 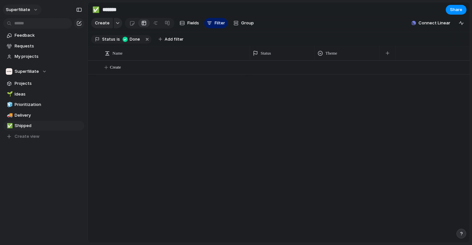 I want to click on a: My projects, so click(x=44, y=56).